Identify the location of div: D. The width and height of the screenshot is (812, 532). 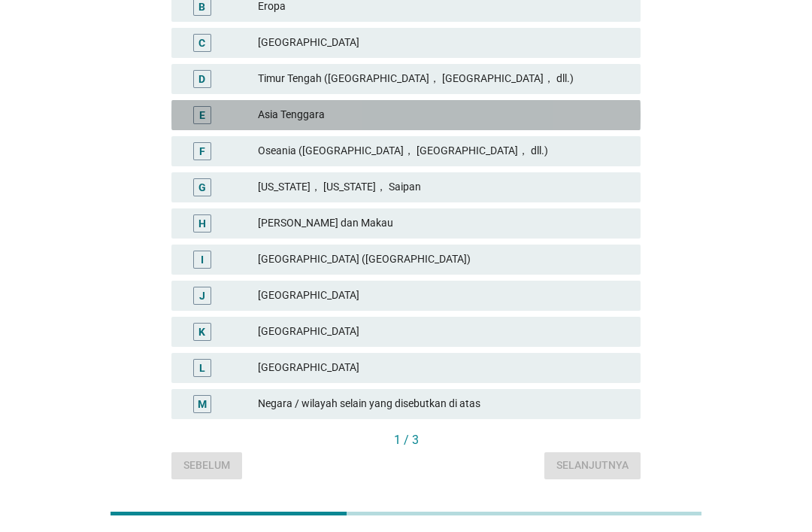
(201, 78).